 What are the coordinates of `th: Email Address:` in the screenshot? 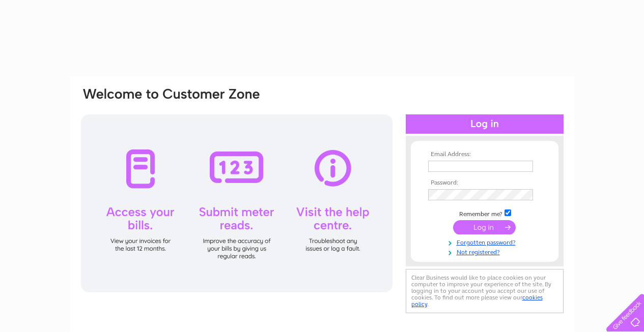 It's located at (484, 155).